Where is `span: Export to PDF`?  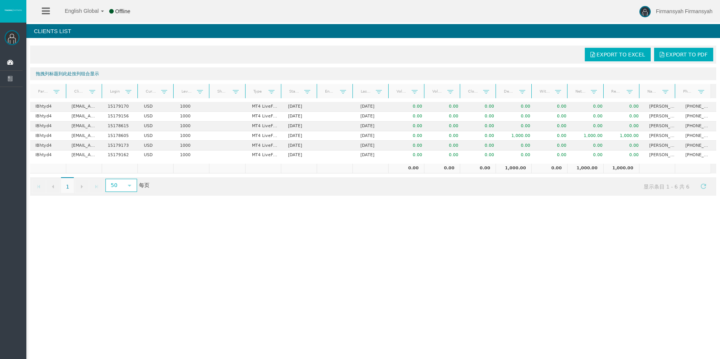 span: Export to PDF is located at coordinates (687, 55).